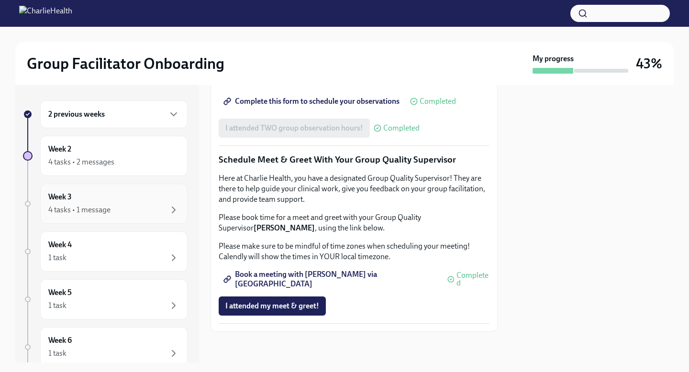 Image resolution: width=689 pixels, height=372 pixels. What do you see at coordinates (312, 101) in the screenshot?
I see `span: Complete this form to schedule your observations` at bounding box center [312, 101].